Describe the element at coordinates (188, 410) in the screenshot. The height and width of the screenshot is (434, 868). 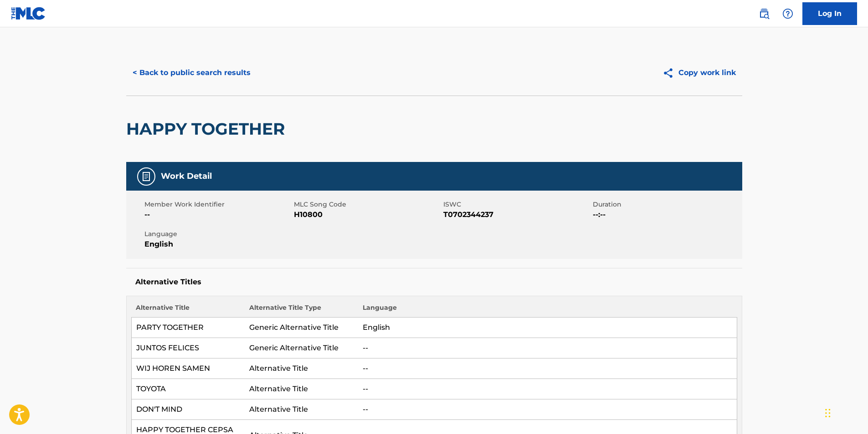
I see `td: DON'T MIND` at that location.